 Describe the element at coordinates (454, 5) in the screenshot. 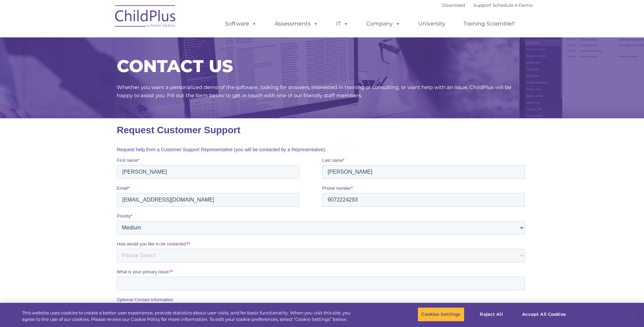

I see `a: Download` at that location.